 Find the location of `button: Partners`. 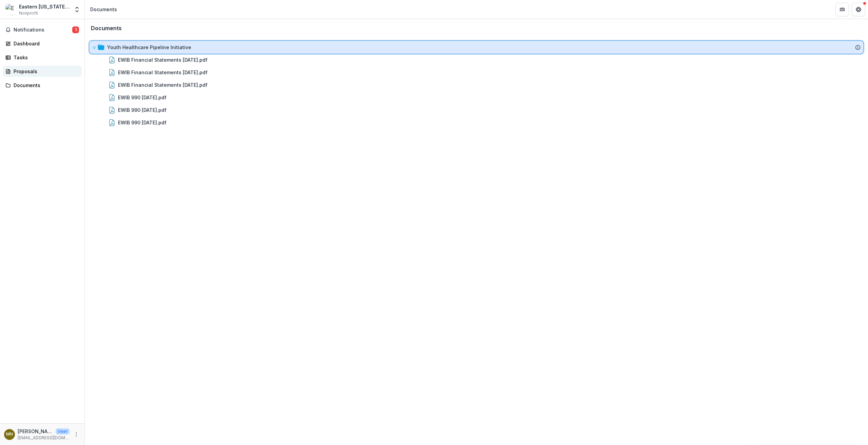

button: Partners is located at coordinates (842, 9).